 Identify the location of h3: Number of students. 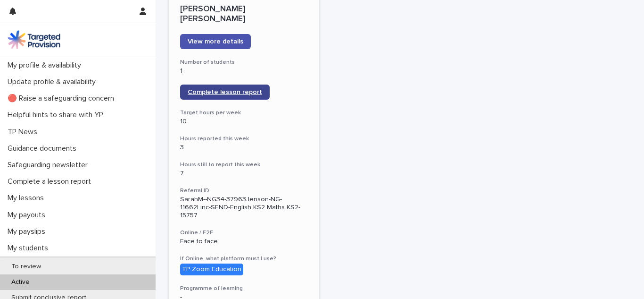
(244, 62).